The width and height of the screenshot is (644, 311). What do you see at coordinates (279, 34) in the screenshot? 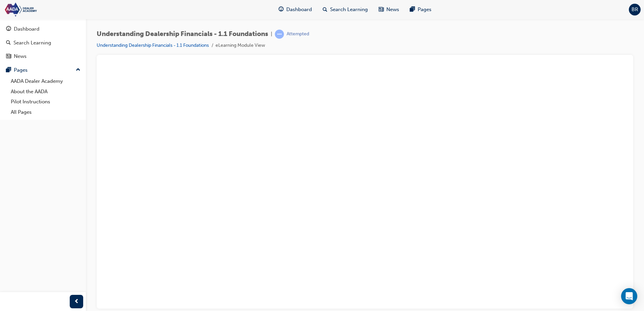
I see `span: learningRecordVerb_ATTEMPT-icon` at bounding box center [279, 34].